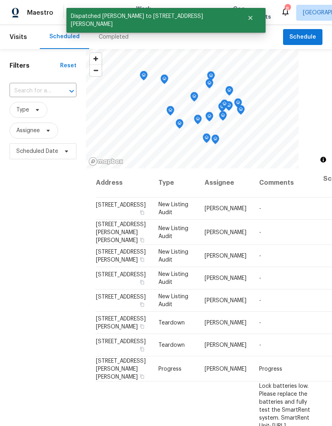  What do you see at coordinates (252, 13) in the screenshot?
I see `span: Geo Assignments` at bounding box center [252, 13].